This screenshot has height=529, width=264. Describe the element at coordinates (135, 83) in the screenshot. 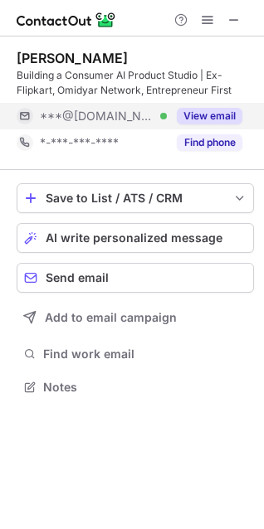

I see `div: Building a Consumer AI Product Studio | Ex-Flipkart, Omidyar Network, Entrepreneur First` at that location.